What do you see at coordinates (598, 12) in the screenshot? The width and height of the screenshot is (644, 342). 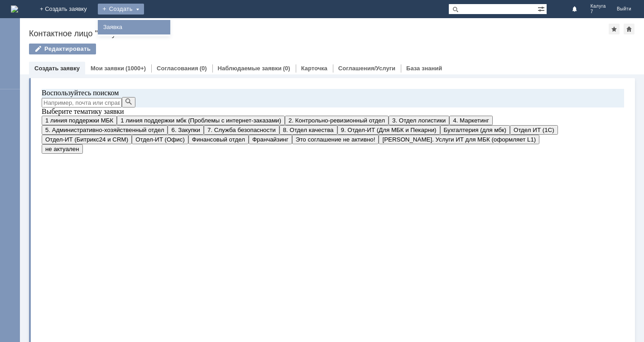 I see `span: 7` at bounding box center [598, 12].